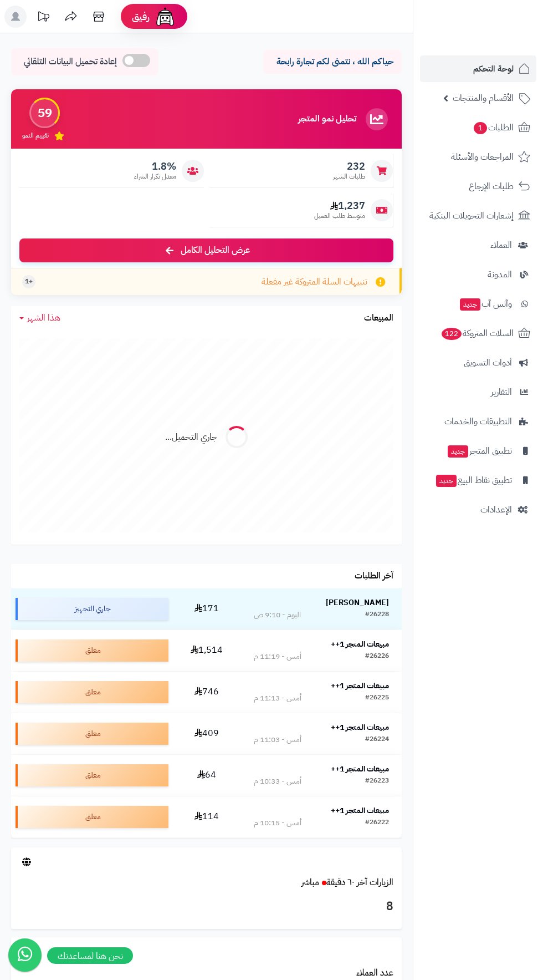 Image resolution: width=543 pixels, height=980 pixels. I want to click on span: المدونة, so click(500, 275).